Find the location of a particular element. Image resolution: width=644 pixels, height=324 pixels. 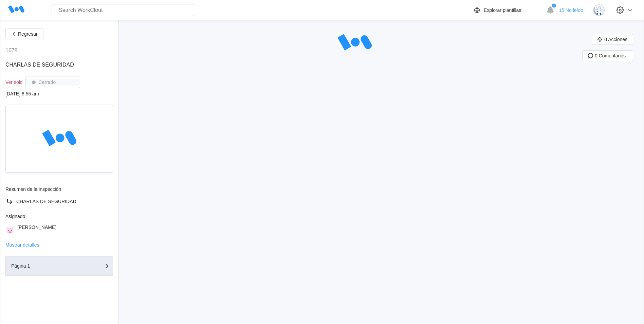

span: 0 Acciones is located at coordinates (616, 39).